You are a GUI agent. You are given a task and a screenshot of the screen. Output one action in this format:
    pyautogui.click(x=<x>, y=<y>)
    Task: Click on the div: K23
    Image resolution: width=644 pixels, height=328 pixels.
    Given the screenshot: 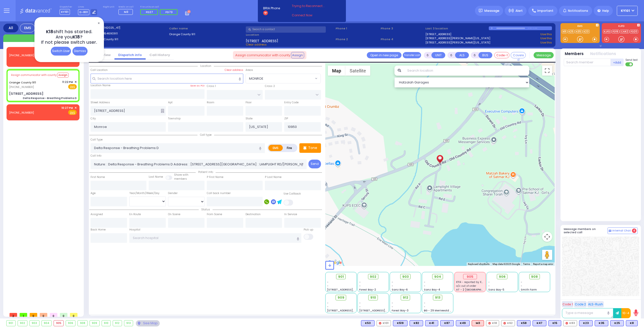 What is the action you would take?
    pyautogui.click(x=586, y=323)
    